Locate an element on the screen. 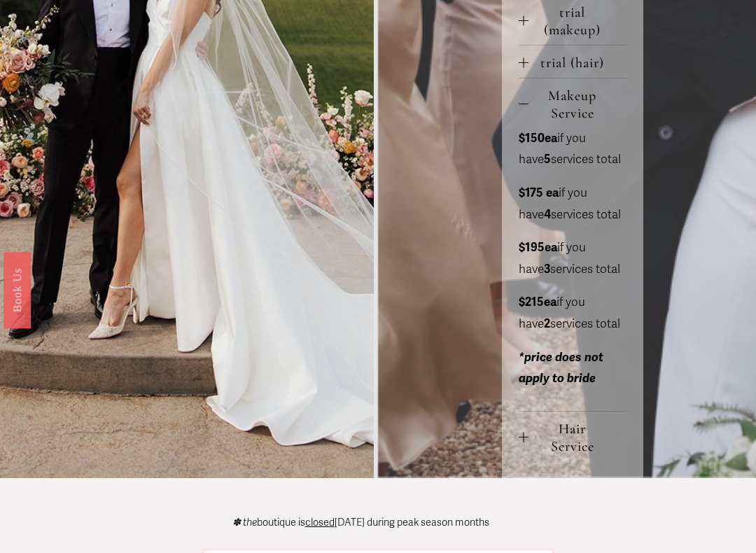  em: *price does not apply to bride is located at coordinates (561, 368).